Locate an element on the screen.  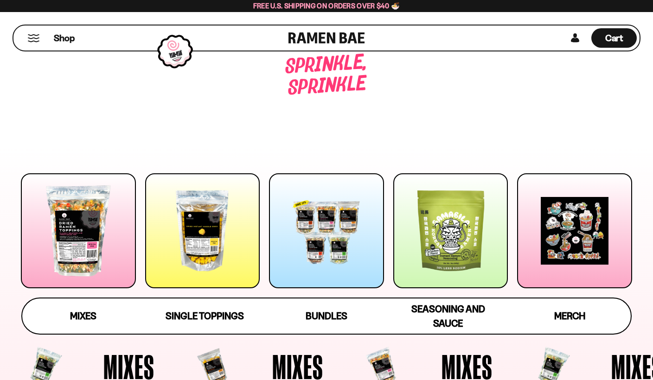
a: Bundles is located at coordinates (327, 316).